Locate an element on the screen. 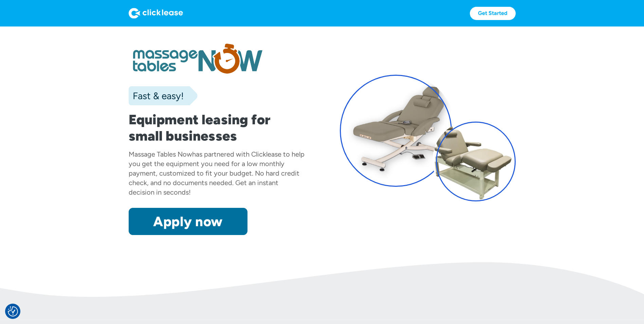 Image resolution: width=644 pixels, height=324 pixels. h1: Equipment leasing for small businesses is located at coordinates (217, 128).